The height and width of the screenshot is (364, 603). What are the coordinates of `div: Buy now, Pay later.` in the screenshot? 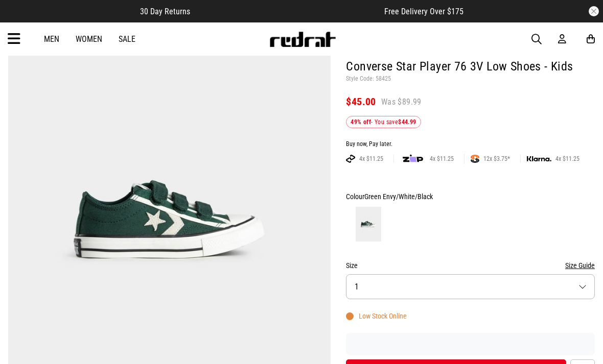 It's located at (471, 145).